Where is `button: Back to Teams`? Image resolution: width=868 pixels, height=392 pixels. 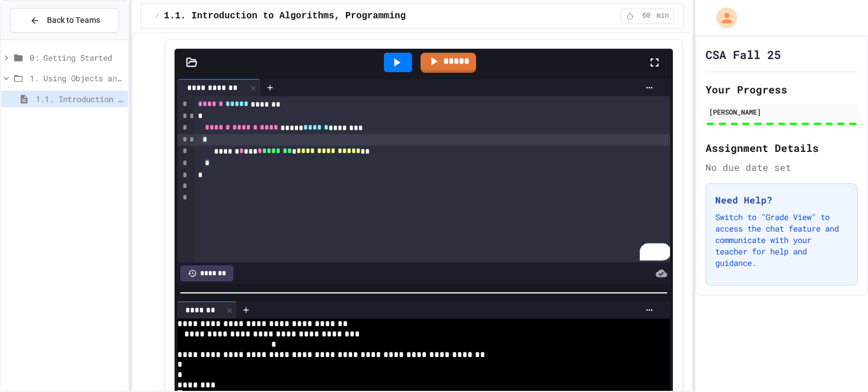
button: Back to Teams is located at coordinates (64, 20).